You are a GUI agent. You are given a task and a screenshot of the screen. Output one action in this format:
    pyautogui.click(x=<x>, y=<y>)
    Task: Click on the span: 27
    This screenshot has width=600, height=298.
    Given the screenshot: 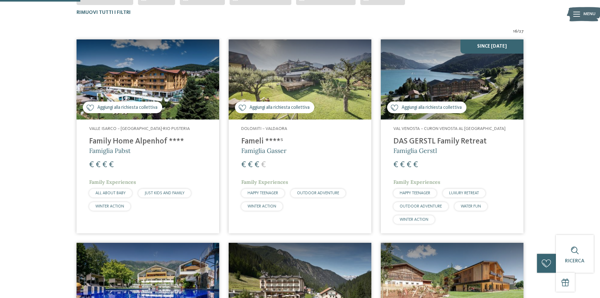 What is the action you would take?
    pyautogui.click(x=521, y=31)
    